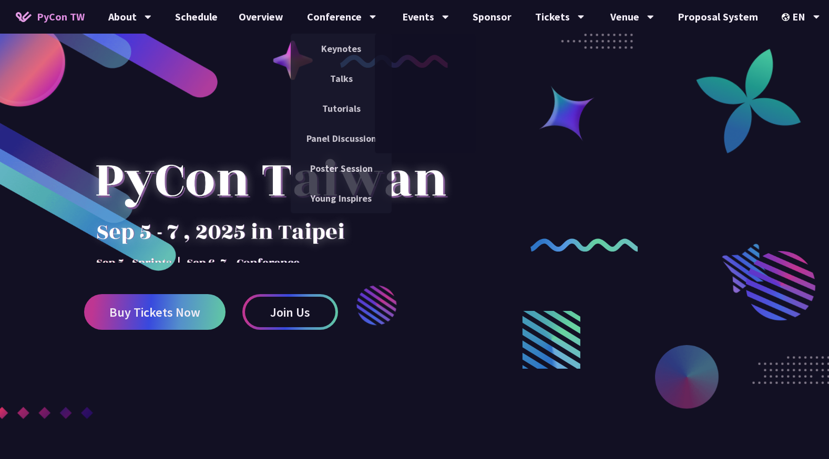 This screenshot has width=829, height=459. What do you see at coordinates (787, 17) in the screenshot?
I see `img: Locale Icon` at bounding box center [787, 17].